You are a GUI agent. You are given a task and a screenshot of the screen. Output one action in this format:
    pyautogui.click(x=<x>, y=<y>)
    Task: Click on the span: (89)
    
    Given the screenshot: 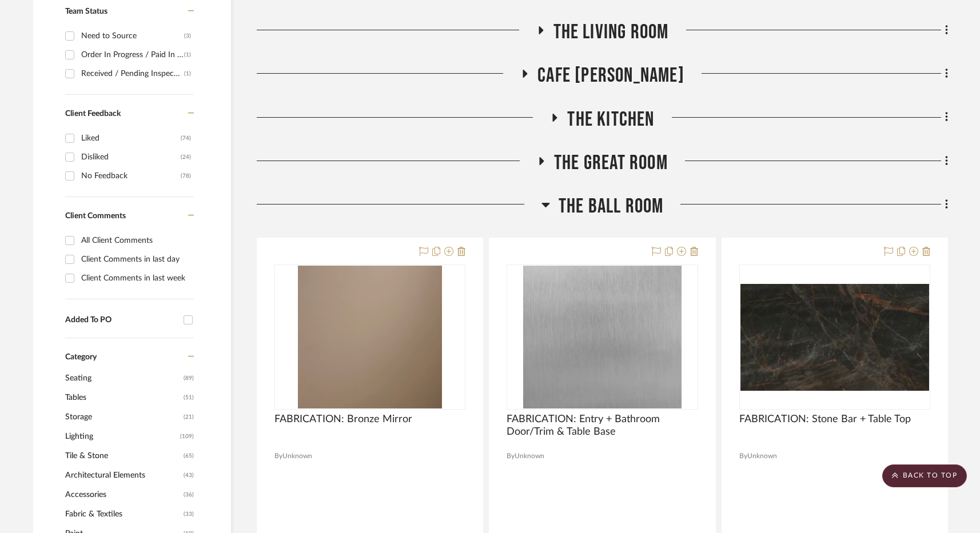 What is the action you would take?
    pyautogui.click(x=189, y=378)
    